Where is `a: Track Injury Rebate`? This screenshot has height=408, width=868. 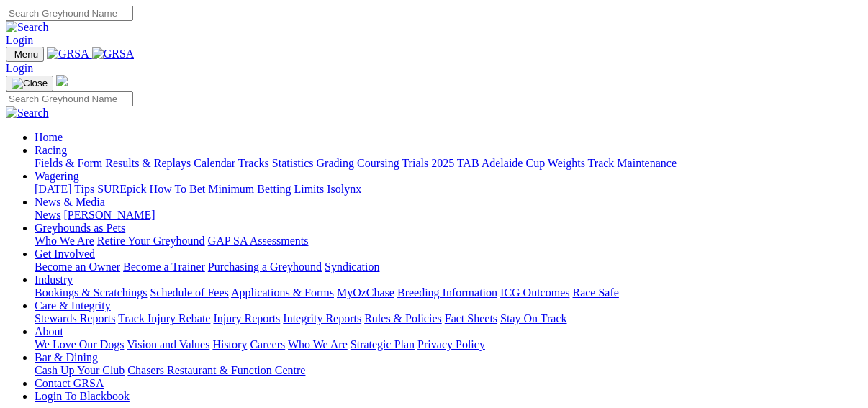
a: Track Injury Rebate is located at coordinates (164, 318).